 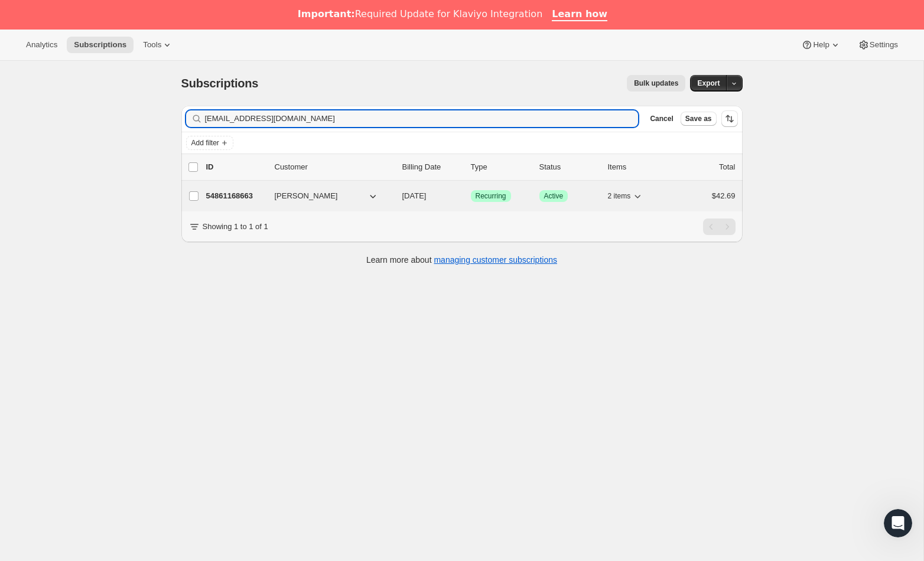 What do you see at coordinates (638, 167) in the screenshot?
I see `div: Items` at bounding box center [638, 167].